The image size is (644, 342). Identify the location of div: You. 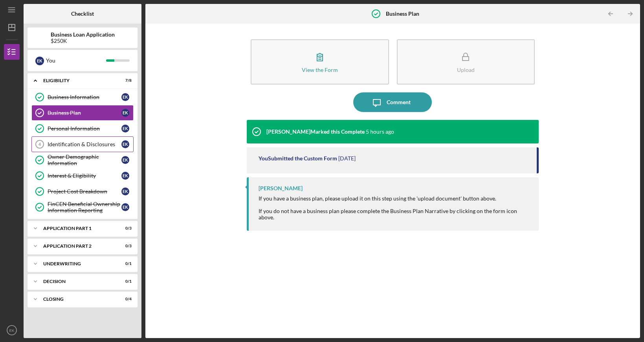
(76, 60).